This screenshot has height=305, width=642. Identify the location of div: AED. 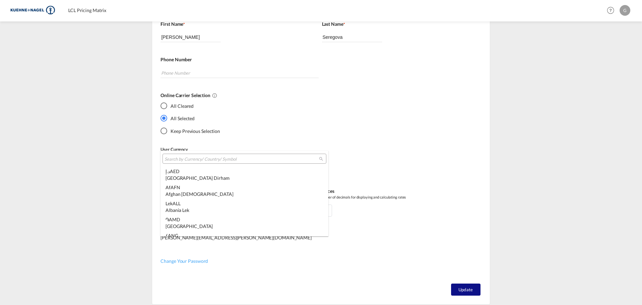
(245, 174).